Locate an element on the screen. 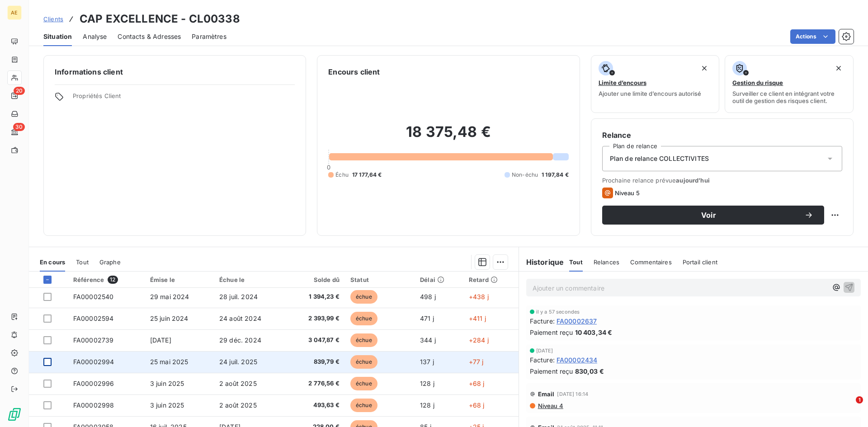  div: Statut is located at coordinates (380, 280).